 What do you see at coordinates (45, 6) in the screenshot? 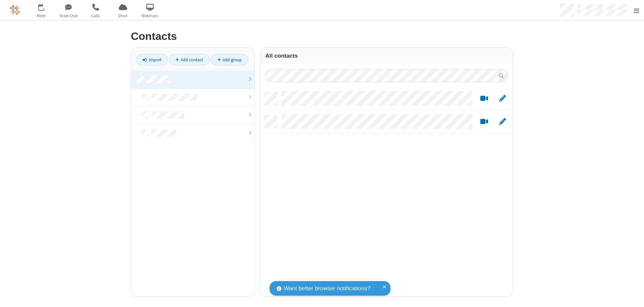
I see `div: 4` at bounding box center [45, 6].